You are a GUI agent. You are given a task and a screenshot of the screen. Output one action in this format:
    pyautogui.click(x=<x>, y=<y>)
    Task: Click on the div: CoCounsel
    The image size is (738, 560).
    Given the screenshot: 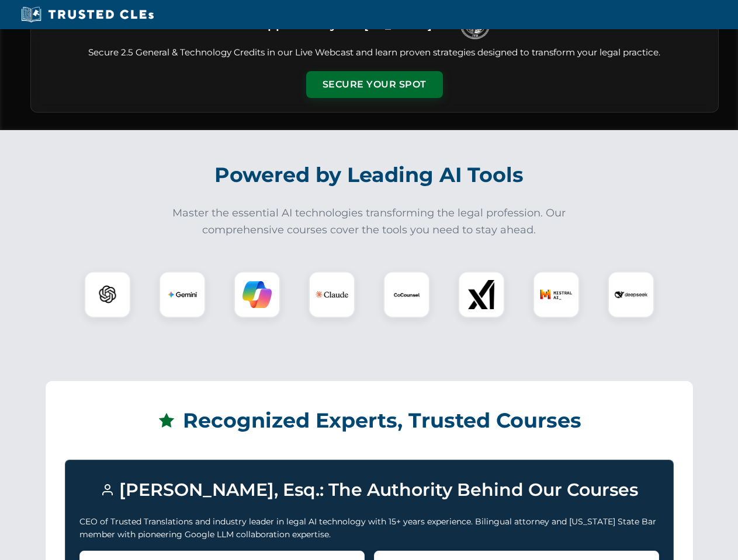 What is the action you would take?
    pyautogui.click(x=406, y=294)
    